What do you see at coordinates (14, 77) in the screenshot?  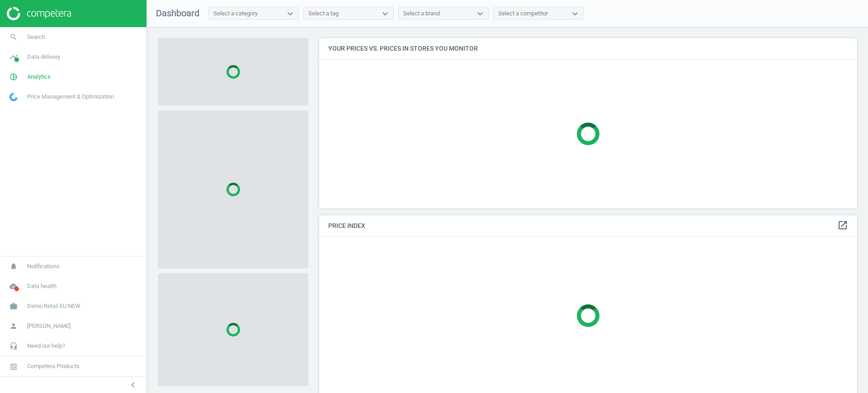 I see `i: pie_chart_outlined` at bounding box center [14, 77].